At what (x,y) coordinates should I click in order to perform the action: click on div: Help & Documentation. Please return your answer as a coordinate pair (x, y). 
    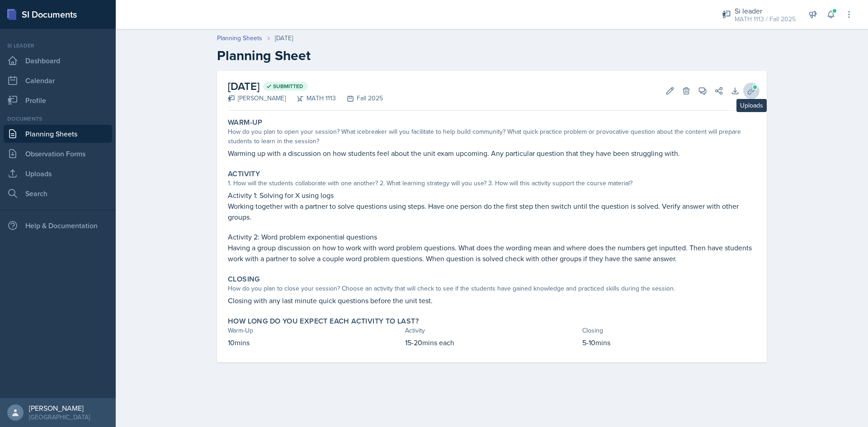
    Looking at the image, I should click on (58, 225).